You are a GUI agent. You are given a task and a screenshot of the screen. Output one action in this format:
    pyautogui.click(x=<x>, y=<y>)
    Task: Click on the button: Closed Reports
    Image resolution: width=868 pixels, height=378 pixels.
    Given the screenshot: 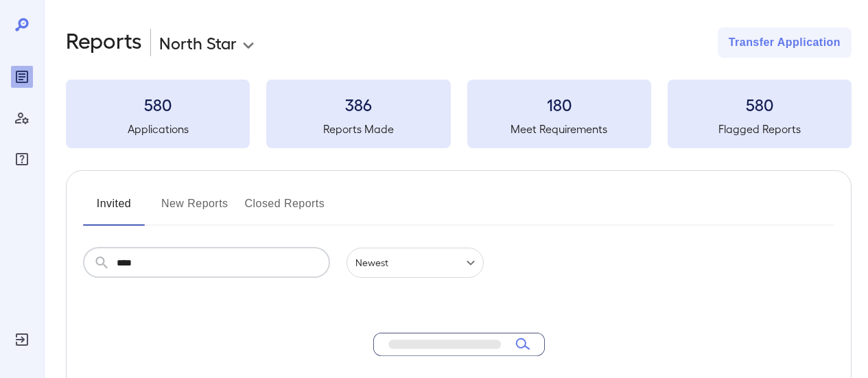 What is the action you would take?
    pyautogui.click(x=285, y=209)
    